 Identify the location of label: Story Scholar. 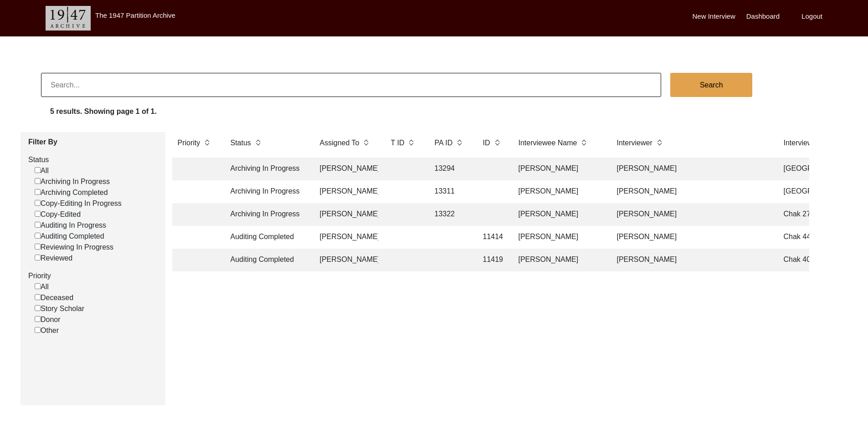
(59, 309).